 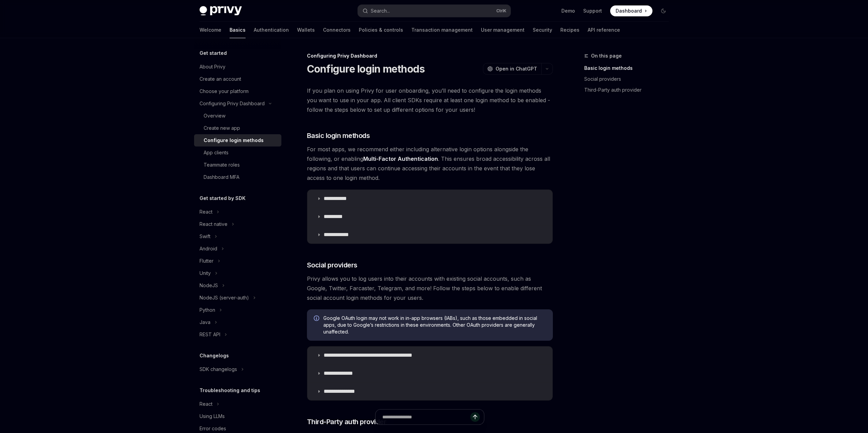 I want to click on span: Social providers, so click(x=332, y=265).